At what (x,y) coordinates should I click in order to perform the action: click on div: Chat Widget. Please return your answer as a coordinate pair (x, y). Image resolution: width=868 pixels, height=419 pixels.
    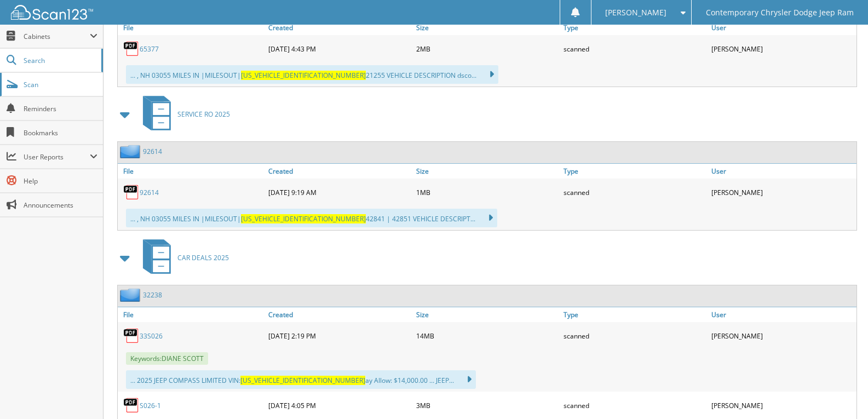
    Looking at the image, I should click on (841, 393).